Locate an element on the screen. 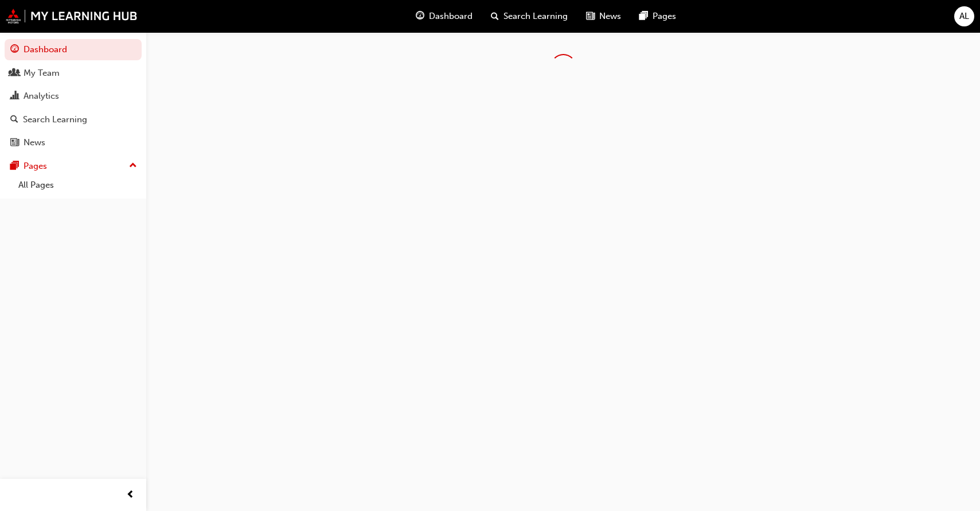  button: AL is located at coordinates (964, 16).